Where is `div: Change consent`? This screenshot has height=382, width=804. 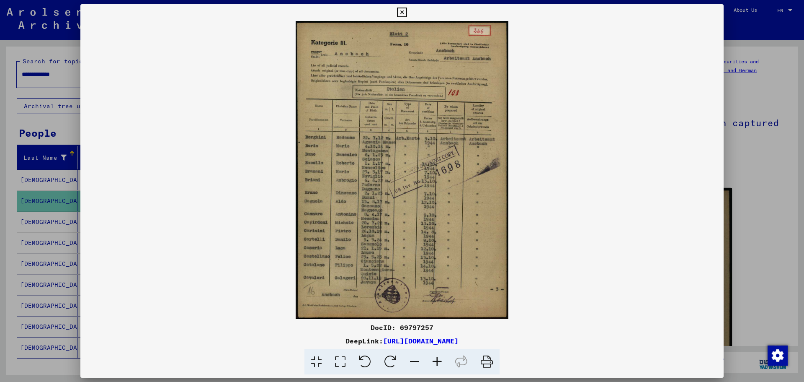
div: Change consent is located at coordinates (777, 355).